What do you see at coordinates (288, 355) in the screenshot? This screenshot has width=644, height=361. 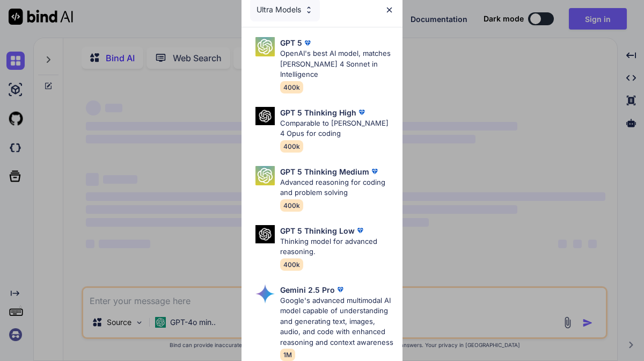 I see `span: 1M` at bounding box center [288, 355].